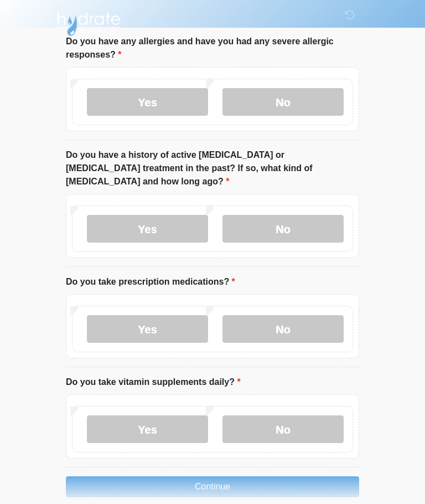 The width and height of the screenshot is (425, 504). Describe the element at coordinates (150, 282) in the screenshot. I see `label: Do you take prescription medications?` at that location.